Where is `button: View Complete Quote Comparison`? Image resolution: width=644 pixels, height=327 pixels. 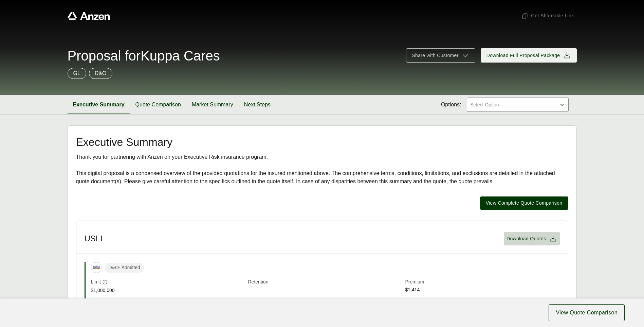
button: View Complete Quote Comparison is located at coordinates (524, 203).